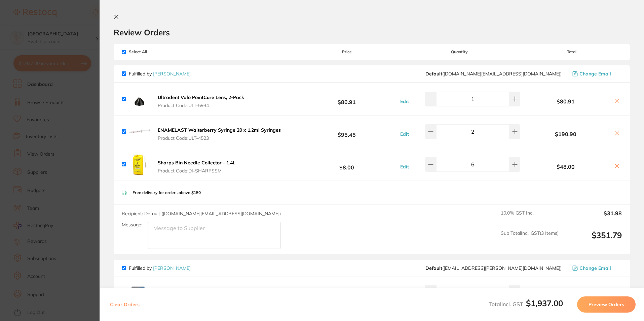  I want to click on span: Total, so click(572, 52).